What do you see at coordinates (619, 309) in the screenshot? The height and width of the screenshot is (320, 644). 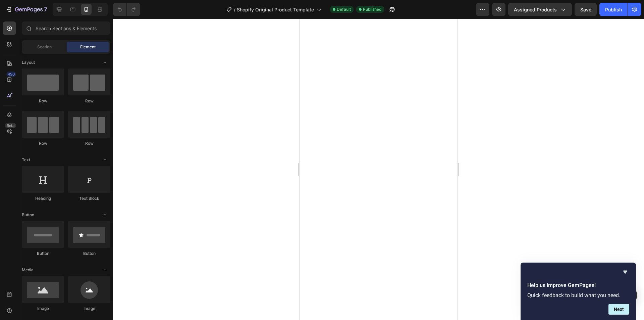 I see `button: Next question` at bounding box center [619, 309].